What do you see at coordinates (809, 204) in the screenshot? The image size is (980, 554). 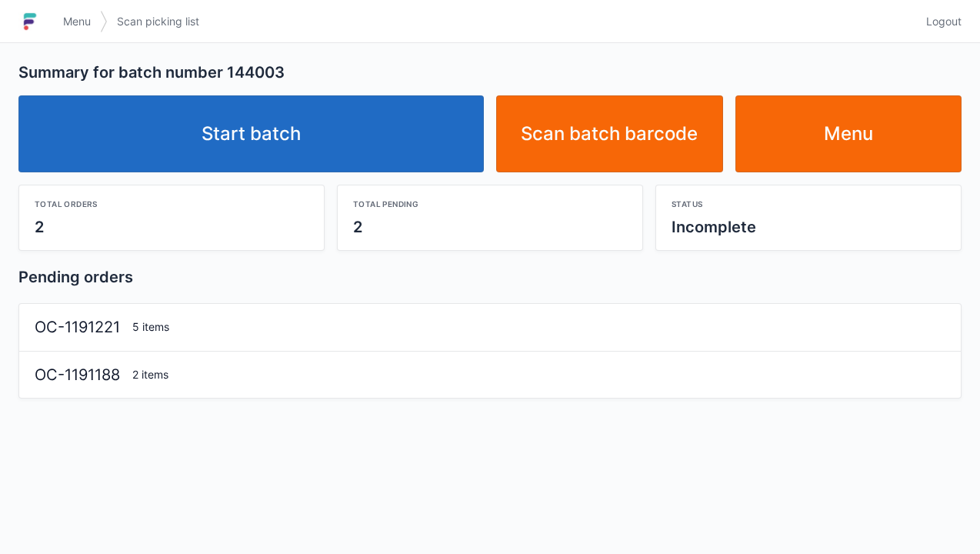 I see `div: Status` at bounding box center [809, 204].